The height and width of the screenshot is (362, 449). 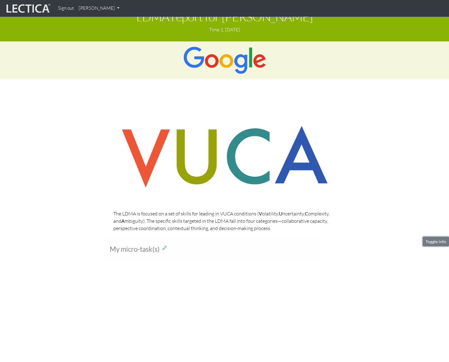 What do you see at coordinates (281, 213) in the screenshot?
I see `strong: U` at bounding box center [281, 213].